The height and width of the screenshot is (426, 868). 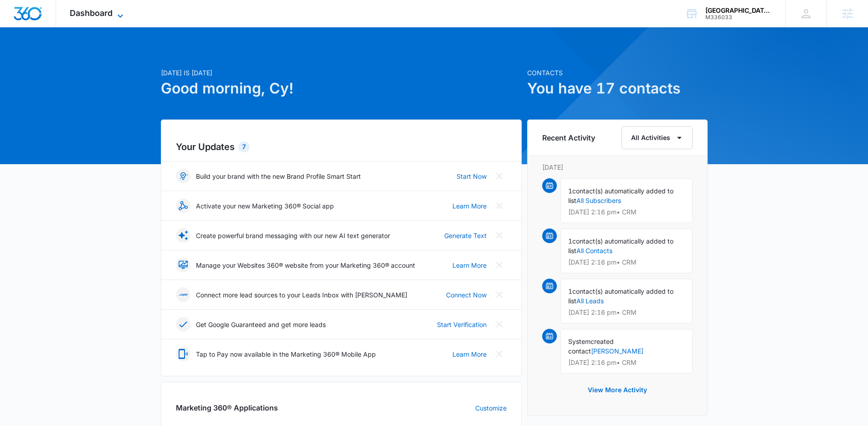 I want to click on p: Build your brand with the new Brand Profile Smart Start, so click(x=278, y=176).